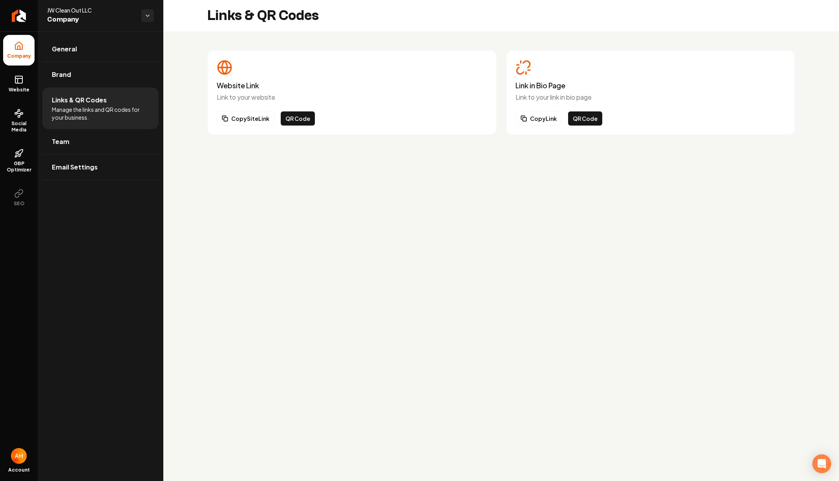  Describe the element at coordinates (650, 86) in the screenshot. I see `h3: Link in Bio Page` at that location.